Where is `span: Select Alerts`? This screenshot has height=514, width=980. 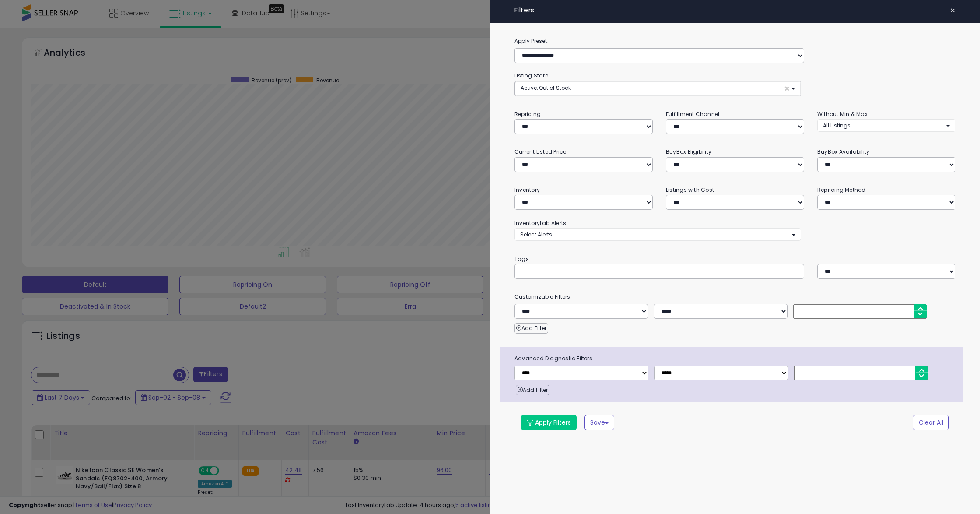
span: Select Alerts is located at coordinates (536, 234).